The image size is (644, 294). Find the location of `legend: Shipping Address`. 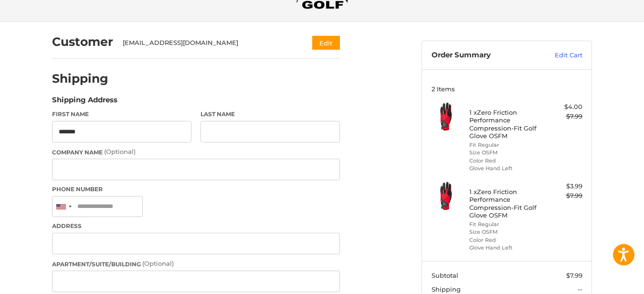

legend: Shipping Address is located at coordinates (84, 102).